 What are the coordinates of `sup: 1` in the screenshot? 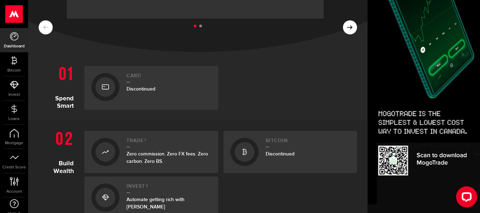 It's located at (145, 140).